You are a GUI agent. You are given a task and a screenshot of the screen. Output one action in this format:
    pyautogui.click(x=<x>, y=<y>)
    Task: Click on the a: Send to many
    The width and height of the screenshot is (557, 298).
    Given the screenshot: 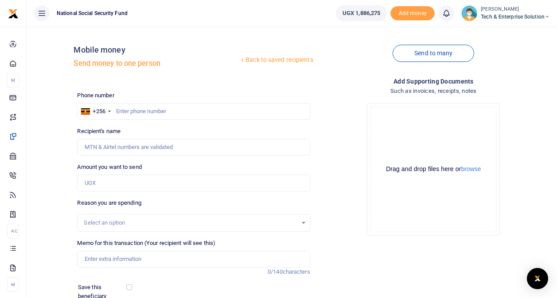 What is the action you would take?
    pyautogui.click(x=433, y=53)
    